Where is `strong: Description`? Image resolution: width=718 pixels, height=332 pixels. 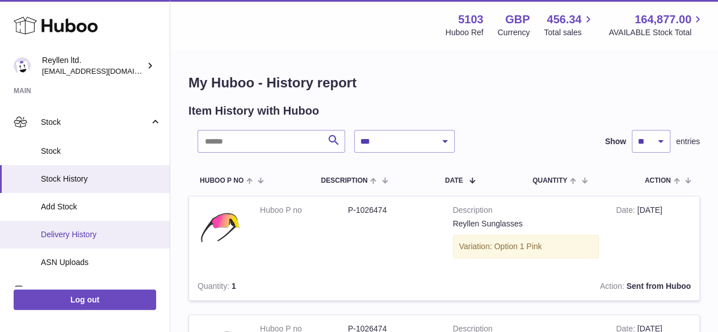
strong: Description is located at coordinates (526, 212).